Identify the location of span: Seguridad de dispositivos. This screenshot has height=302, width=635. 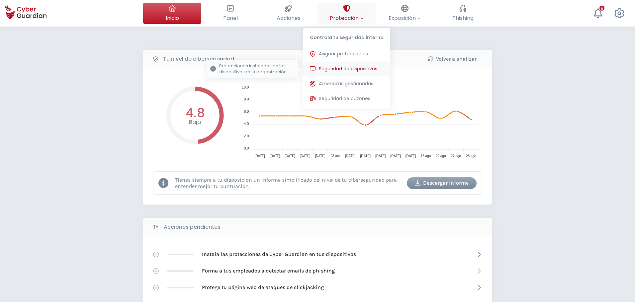
(348, 69).